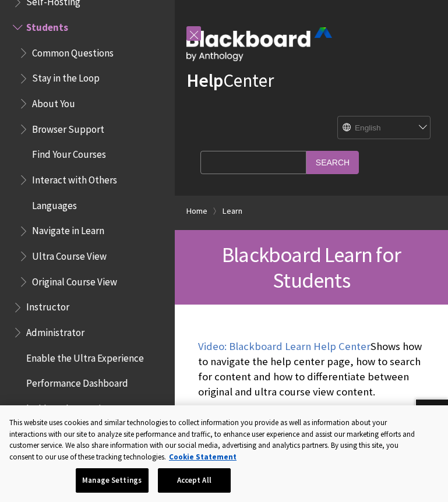  Describe the element at coordinates (75, 178) in the screenshot. I see `span: Interact with Others` at that location.